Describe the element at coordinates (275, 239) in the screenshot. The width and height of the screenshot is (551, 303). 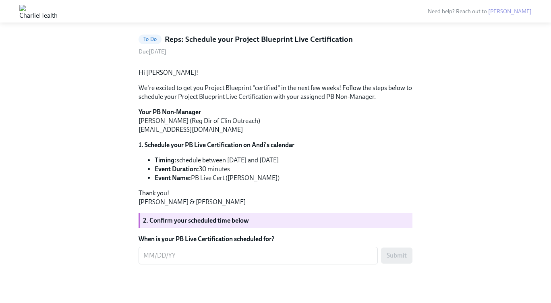
I see `label: When is your PB Live Certification scheduled for?` at that location.